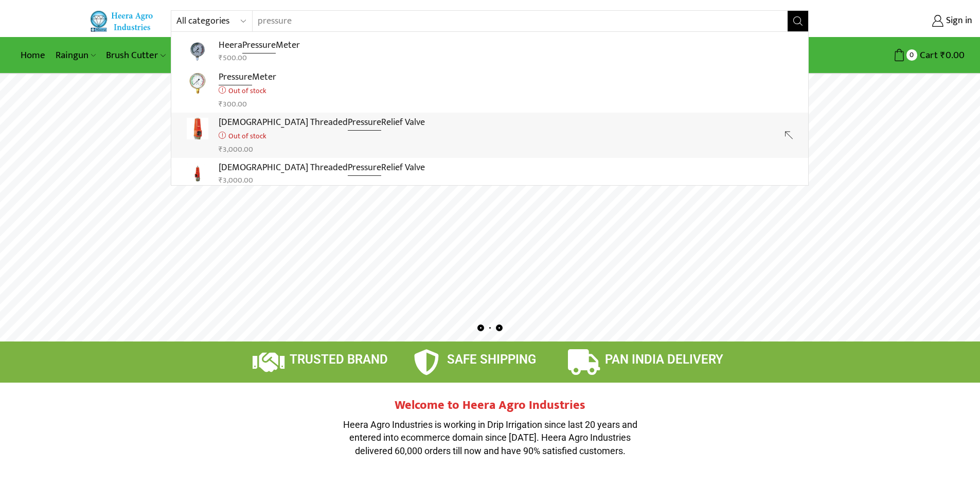  Describe the element at coordinates (490, 405) in the screenshot. I see `h2: Welcome to Heera Agro Industries` at that location.